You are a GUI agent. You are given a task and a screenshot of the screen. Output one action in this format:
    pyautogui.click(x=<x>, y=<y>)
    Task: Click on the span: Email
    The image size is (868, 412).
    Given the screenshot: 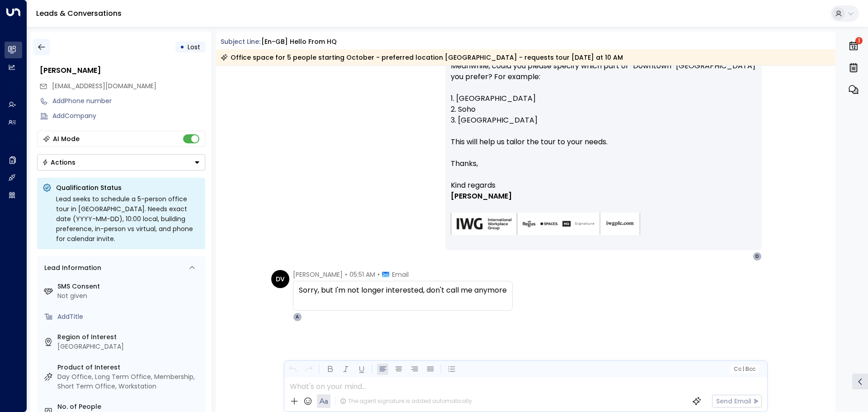 What is the action you would take?
    pyautogui.click(x=400, y=274)
    